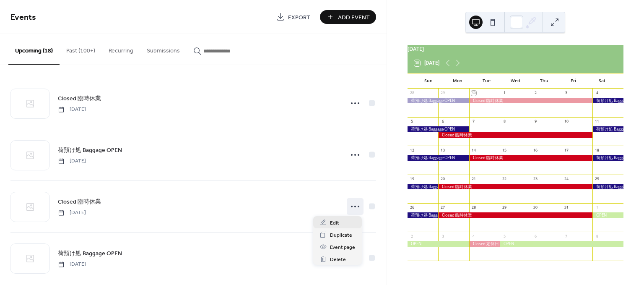 This screenshot has width=644, height=285. What do you see at coordinates (443, 150) in the screenshot?
I see `div: 13` at bounding box center [443, 150].